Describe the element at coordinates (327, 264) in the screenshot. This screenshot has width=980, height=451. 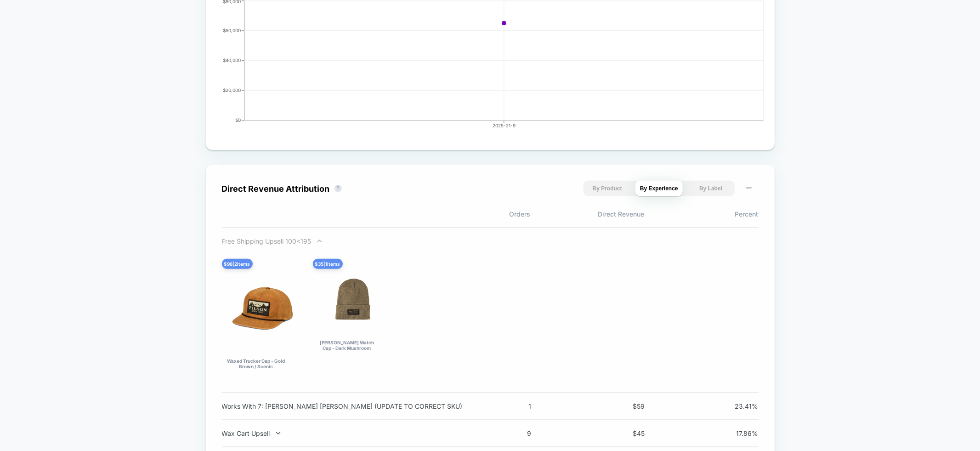
I see `div: $ 35 | 1 items` at that location.